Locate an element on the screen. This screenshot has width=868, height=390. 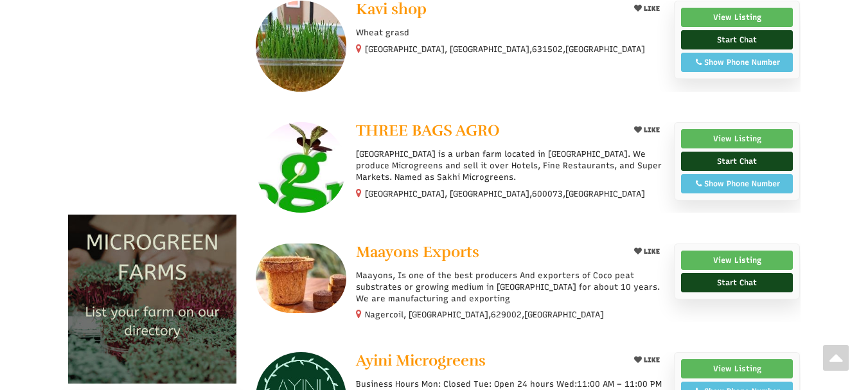
p: Wheat grasd is located at coordinates (510, 33).